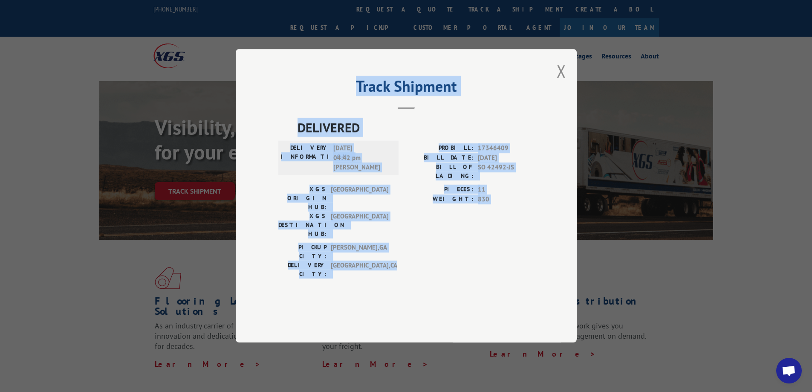  I want to click on h2: Track Shipment, so click(406, 88).